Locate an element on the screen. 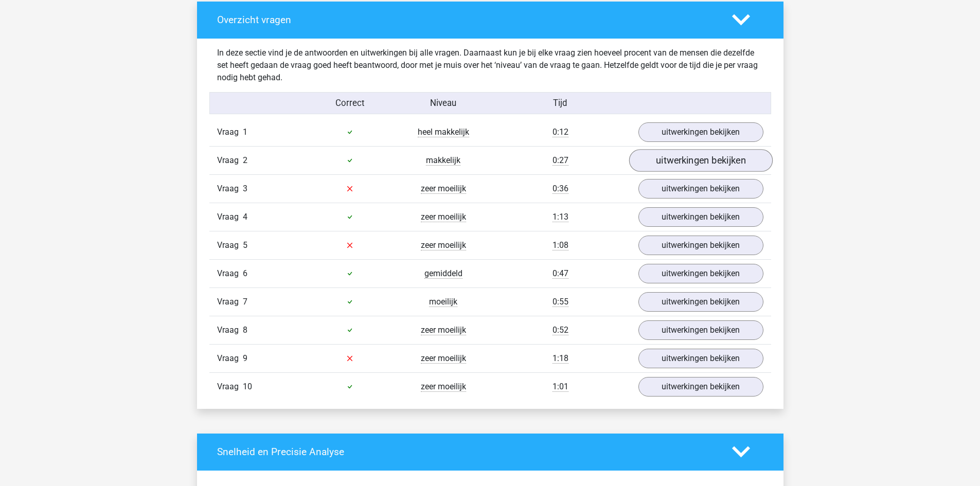  span: moeilijk is located at coordinates (443, 302).